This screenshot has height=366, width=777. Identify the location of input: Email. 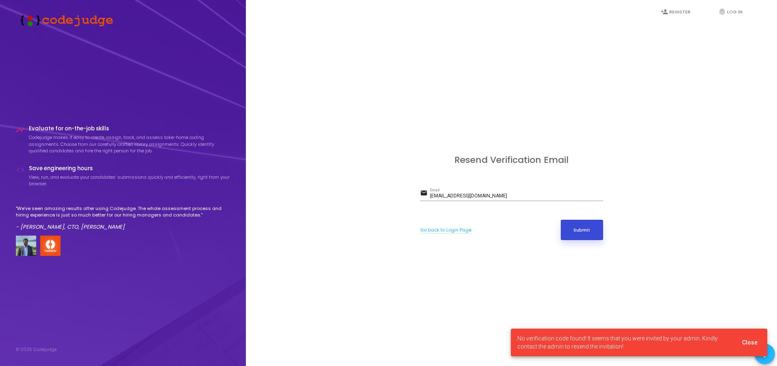
(517, 196).